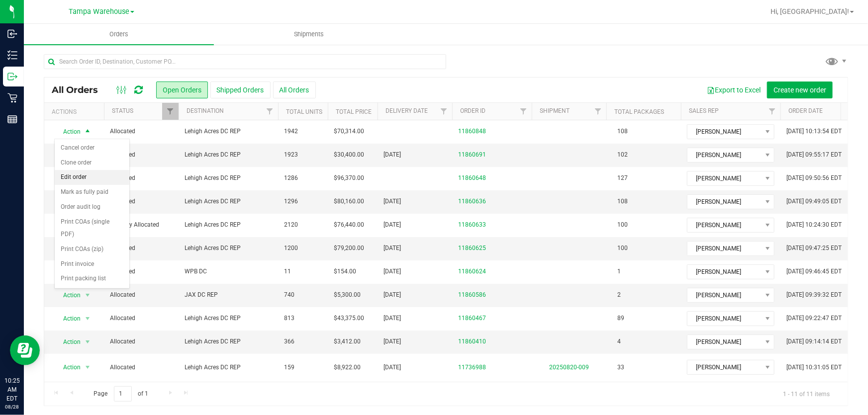 This screenshot has height=415, width=868. Describe the element at coordinates (347, 295) in the screenshot. I see `span: $5,300.00` at that location.